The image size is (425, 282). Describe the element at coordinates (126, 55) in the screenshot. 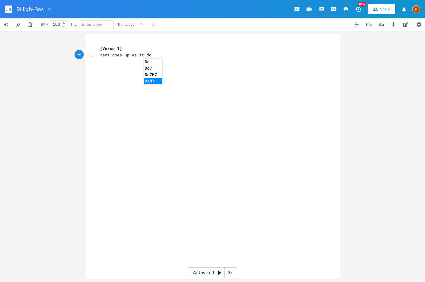

I see `span: rent goes up as it do` at that location.